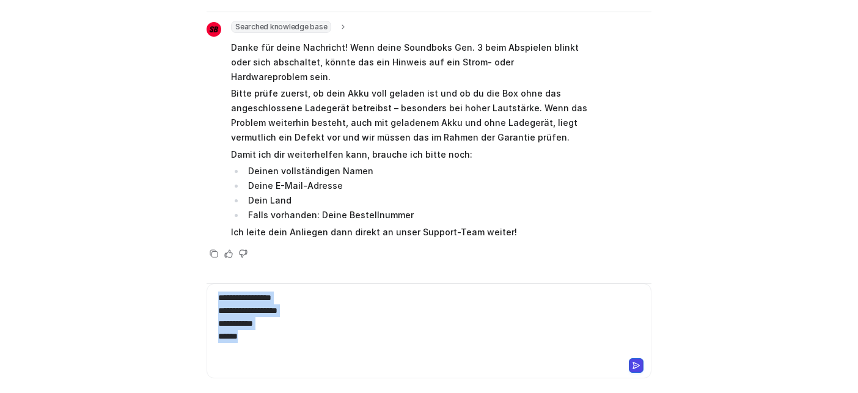 The width and height of the screenshot is (858, 393). I want to click on p: Ich leite dein Anliegen dann direkt an unser Support-Team weiter!, so click(410, 232).